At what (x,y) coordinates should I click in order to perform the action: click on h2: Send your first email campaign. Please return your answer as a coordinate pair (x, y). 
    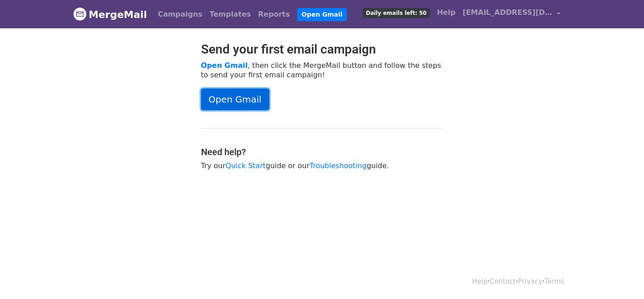
    Looking at the image, I should click on (322, 49).